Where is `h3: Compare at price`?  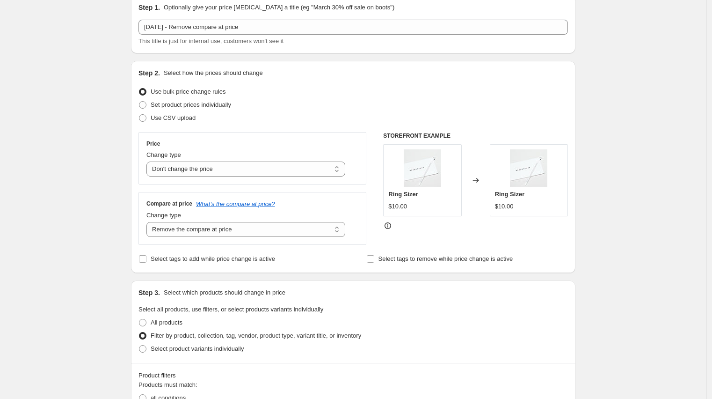 h3: Compare at price is located at coordinates (169, 204).